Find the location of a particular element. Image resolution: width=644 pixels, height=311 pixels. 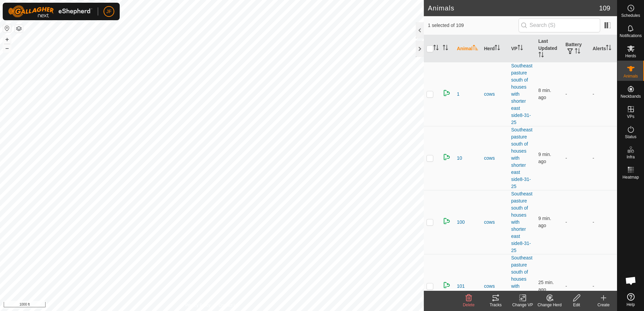

div: Edit is located at coordinates (577, 304).